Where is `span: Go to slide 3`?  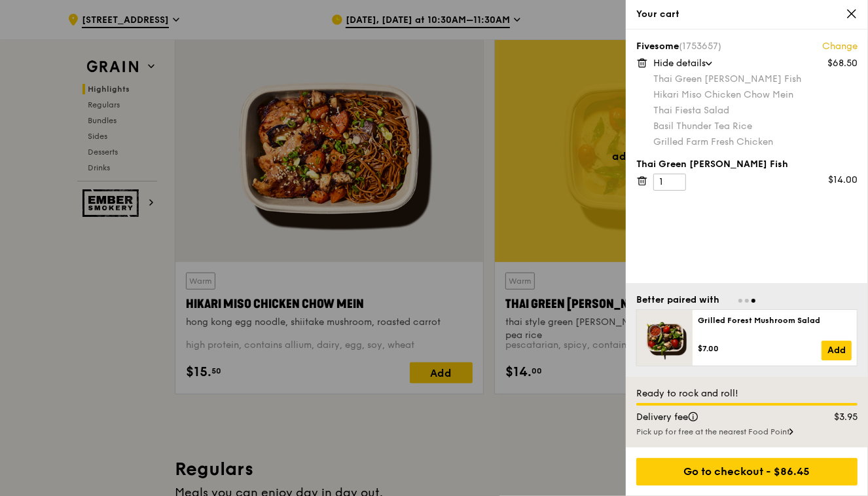 span: Go to slide 3 is located at coordinates (754, 300).